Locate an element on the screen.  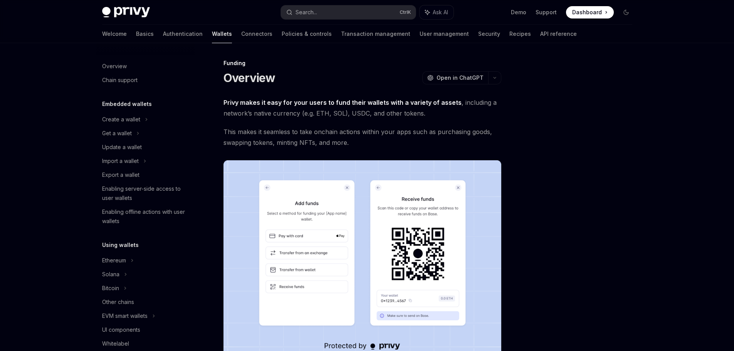
strong: Privy makes it easy for your users to fund their wallets with a variety of assets is located at coordinates (343, 103).